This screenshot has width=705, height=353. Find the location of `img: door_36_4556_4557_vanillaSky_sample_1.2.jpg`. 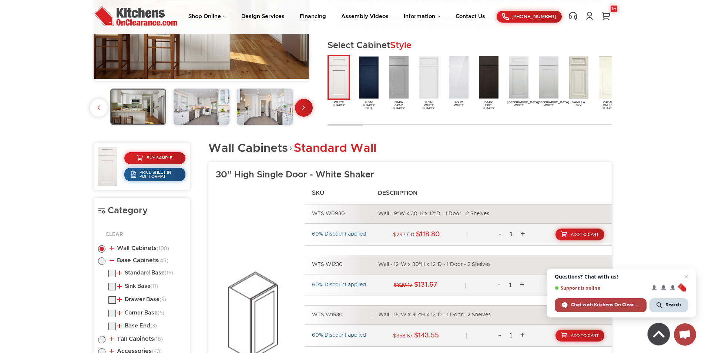

img: door_36_4556_4557_vanillaSky_sample_1.2.jpg is located at coordinates (578, 77).